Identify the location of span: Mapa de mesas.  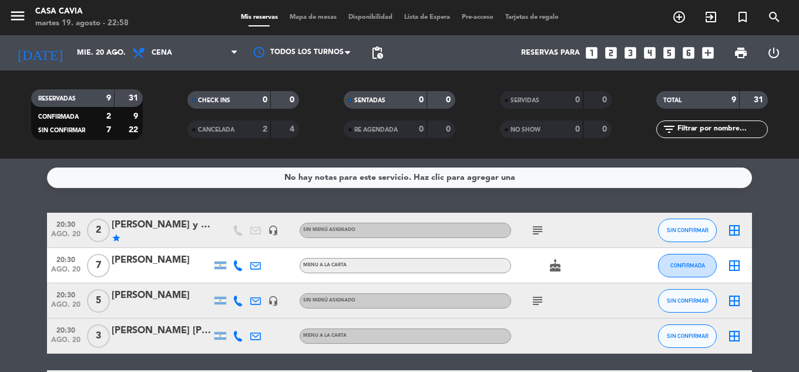
(313, 17).